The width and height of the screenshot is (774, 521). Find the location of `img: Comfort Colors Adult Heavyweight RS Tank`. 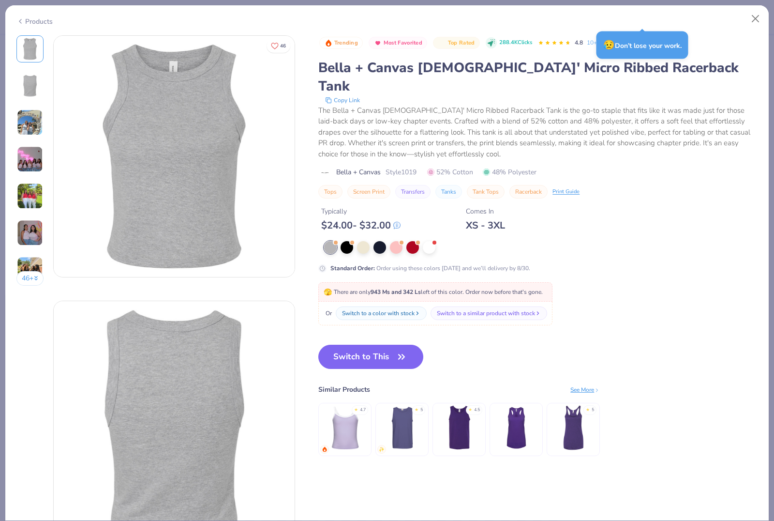

img: Comfort Colors Adult Heavyweight RS Tank is located at coordinates (402, 427).